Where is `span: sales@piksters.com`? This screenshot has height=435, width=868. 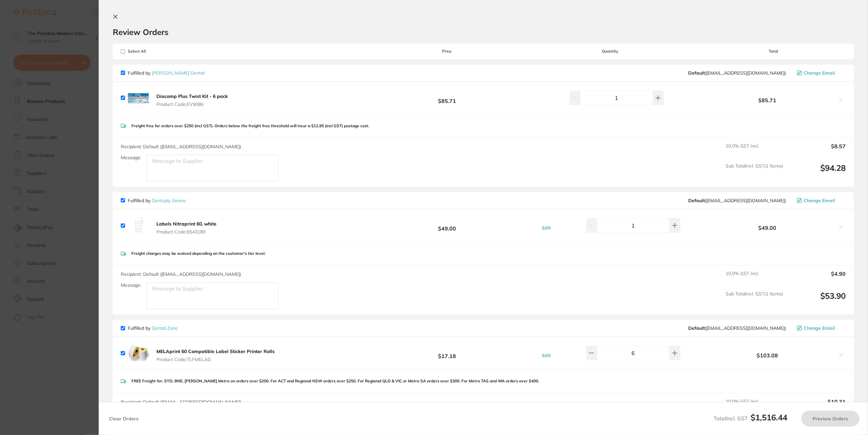
span: sales@piksters.com is located at coordinates (737, 73).